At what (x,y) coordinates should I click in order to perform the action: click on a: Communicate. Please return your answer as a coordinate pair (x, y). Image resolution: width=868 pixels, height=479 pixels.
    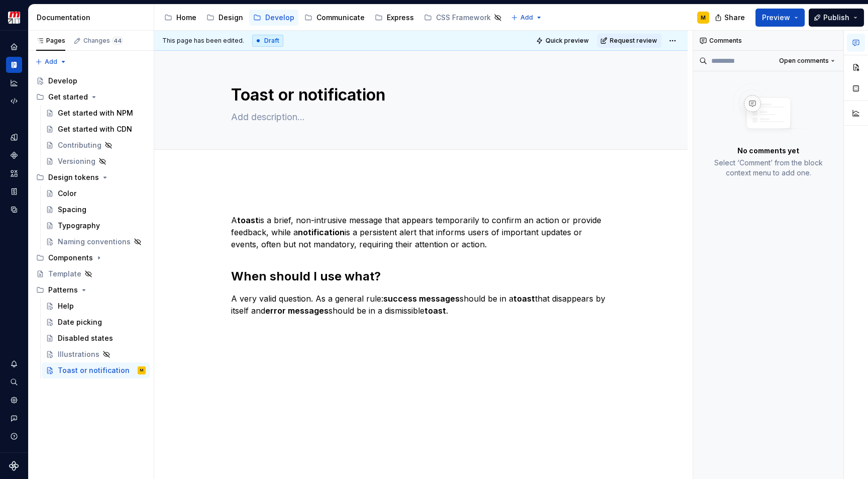
    Looking at the image, I should click on (334, 18).